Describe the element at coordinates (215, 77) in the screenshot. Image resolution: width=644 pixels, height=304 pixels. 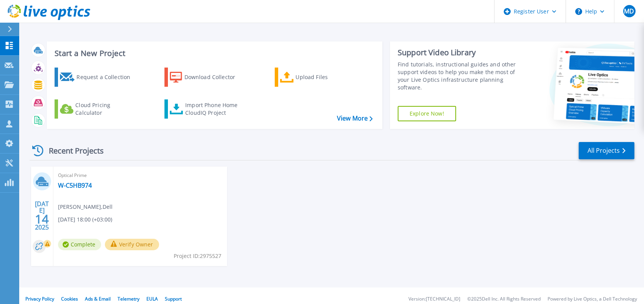
I see `div: Download Collector` at that location.